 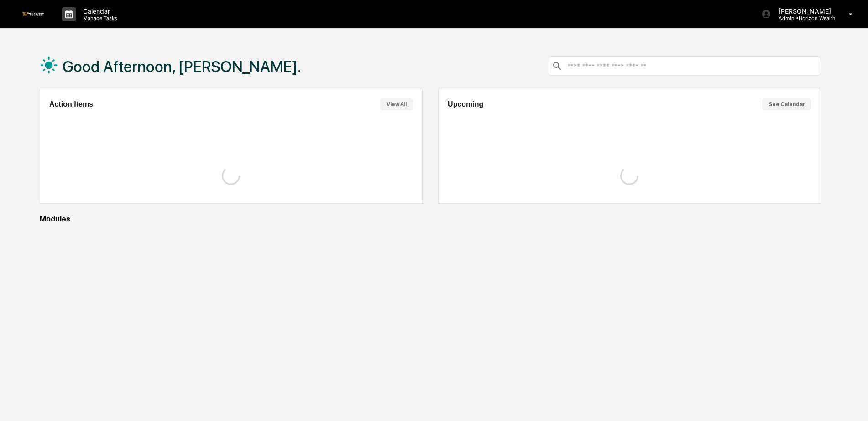 What do you see at coordinates (397, 105) in the screenshot?
I see `a: View All` at bounding box center [397, 105].